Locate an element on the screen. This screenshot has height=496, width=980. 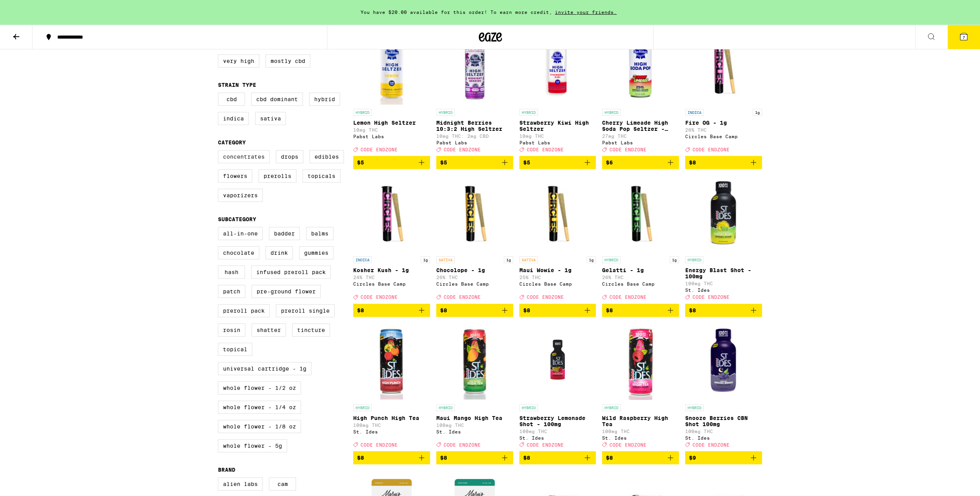
p: Gelatti - 1g is located at coordinates (640, 271).